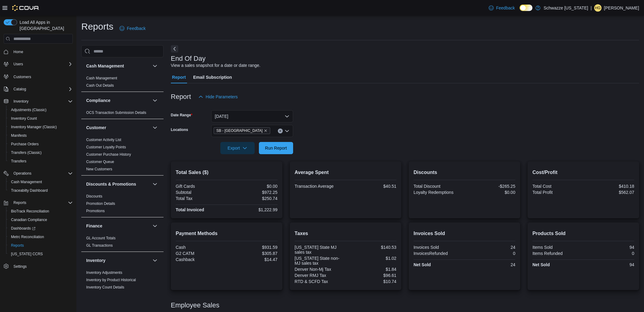 Image resolution: width=644 pixels, height=312 pixels. I want to click on div: Cash Management, so click(123, 83).